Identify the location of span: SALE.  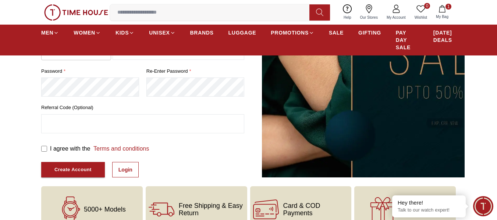
(336, 33).